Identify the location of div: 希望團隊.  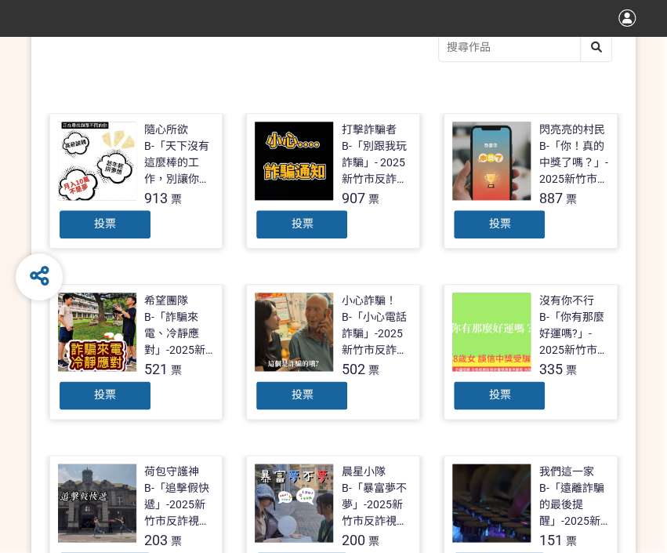
(166, 300).